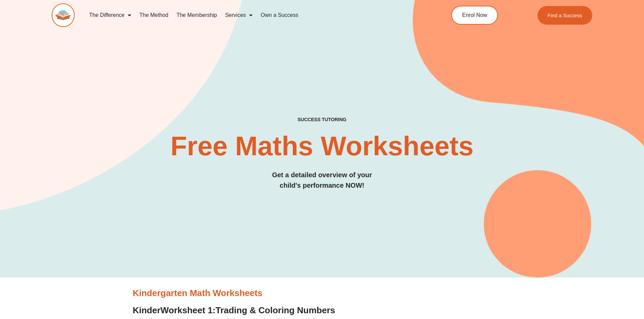 The height and width of the screenshot is (319, 644). Describe the element at coordinates (234, 310) in the screenshot. I see `a: KinderWorksheet 1:Trading & Coloring Numbers` at that location.